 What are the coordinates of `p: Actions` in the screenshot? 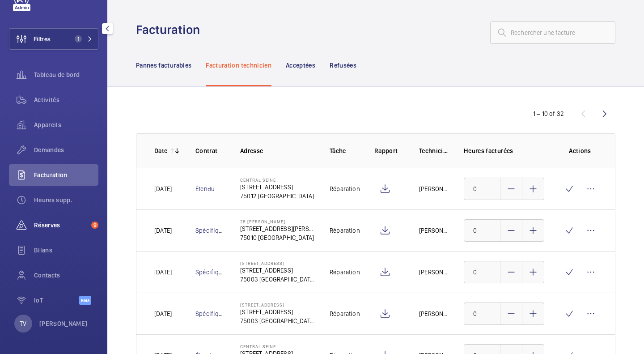 It's located at (580, 151).